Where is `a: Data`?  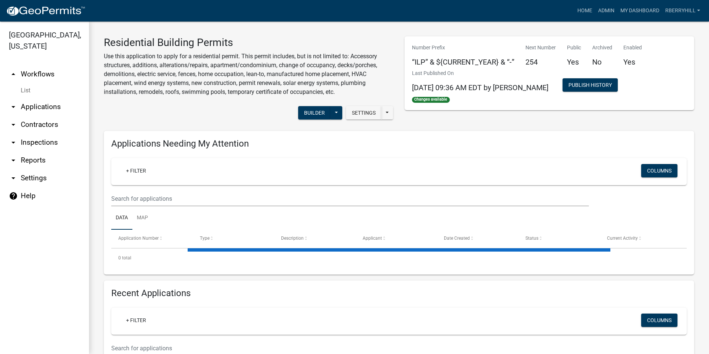 a: Data is located at coordinates (122, 218).